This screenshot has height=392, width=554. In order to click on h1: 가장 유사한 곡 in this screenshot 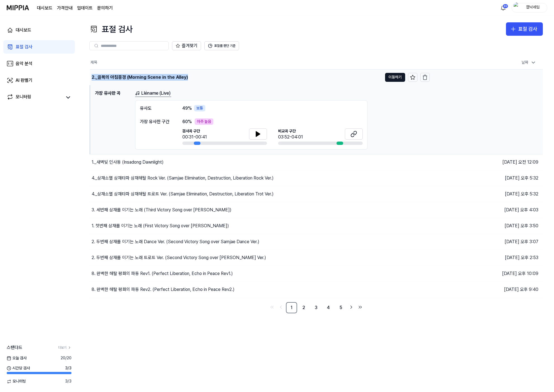, I will do `click(113, 120)`.